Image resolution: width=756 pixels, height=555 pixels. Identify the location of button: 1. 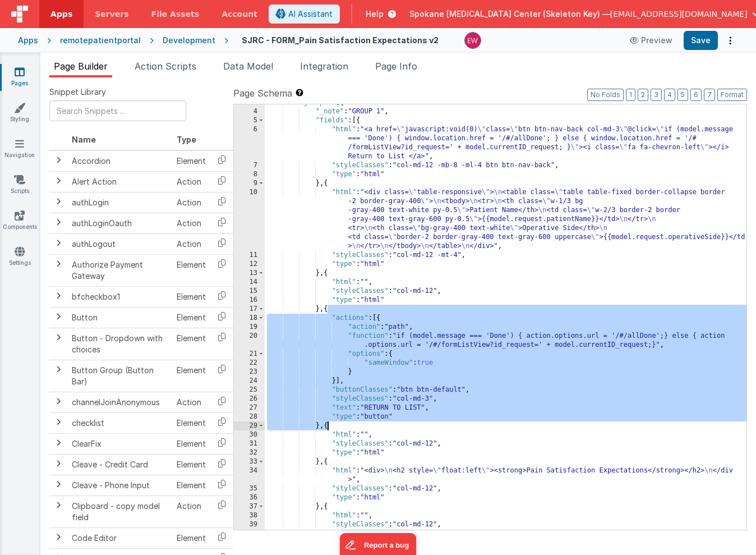
(630, 94).